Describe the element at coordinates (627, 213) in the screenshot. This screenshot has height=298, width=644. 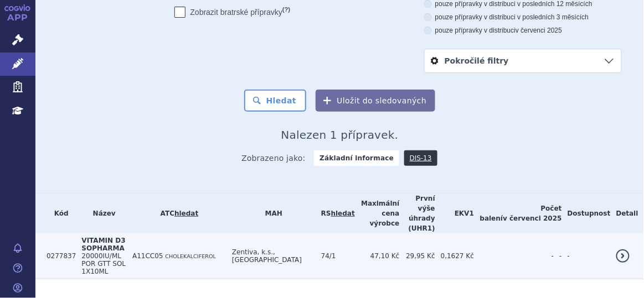
I see `th: Detail` at that location.